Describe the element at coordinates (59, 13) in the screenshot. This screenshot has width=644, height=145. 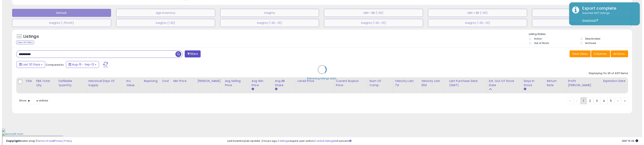
I see `button: Default` at that location.